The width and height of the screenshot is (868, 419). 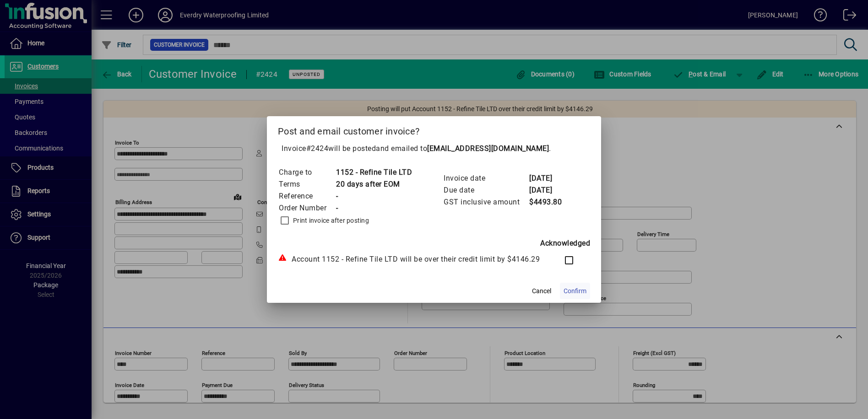 What do you see at coordinates (317, 148) in the screenshot?
I see `span: #2424` at bounding box center [317, 148].